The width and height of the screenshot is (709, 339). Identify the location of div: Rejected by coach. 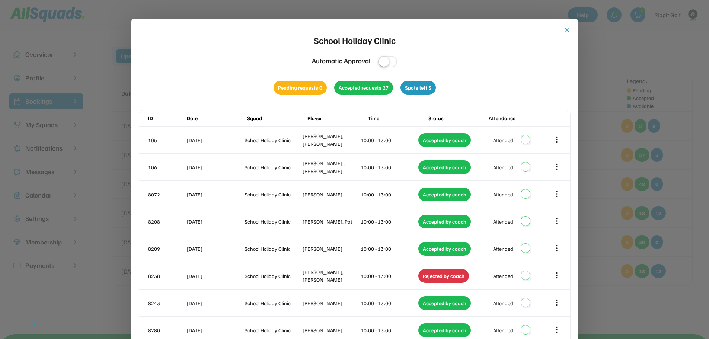
(444, 276).